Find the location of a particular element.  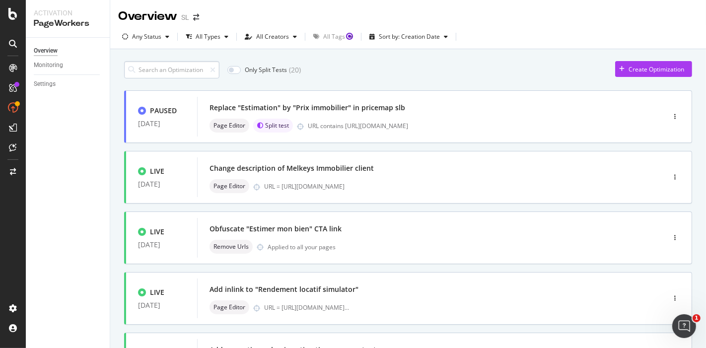

button: All Creators is located at coordinates (271, 37).